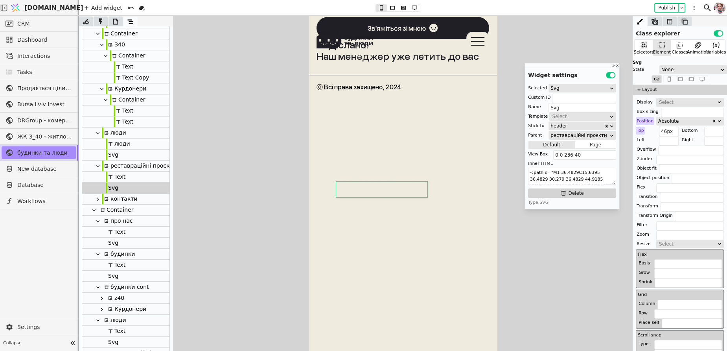 The width and height of the screenshot is (727, 351). What do you see at coordinates (39, 152) in the screenshot?
I see `a: будинки та люди` at bounding box center [39, 152].